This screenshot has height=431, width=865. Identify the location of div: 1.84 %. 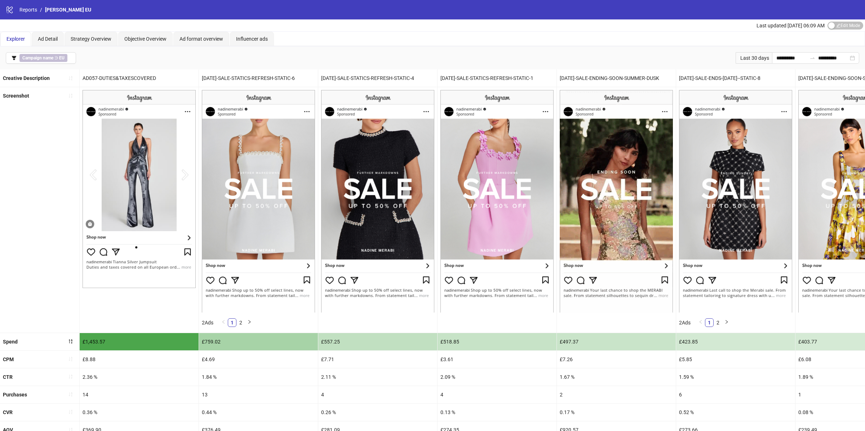
(258, 377).